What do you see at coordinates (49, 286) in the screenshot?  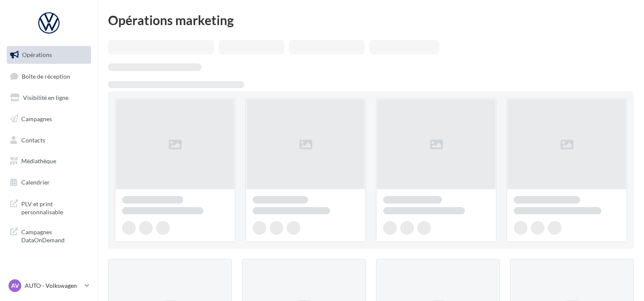 I see `a: AV AUTO - Volkswagen` at bounding box center [49, 286].